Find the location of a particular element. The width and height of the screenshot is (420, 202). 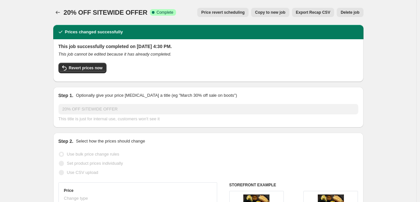

span: Copy to new job is located at coordinates (270, 12).